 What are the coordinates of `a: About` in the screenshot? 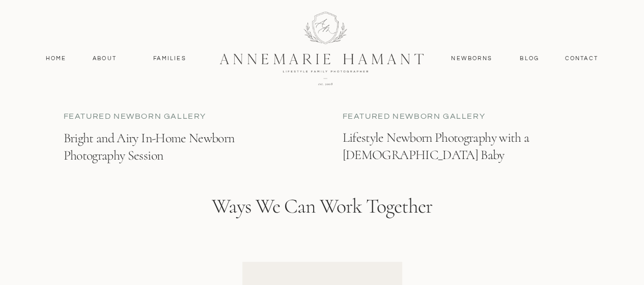 It's located at (105, 59).